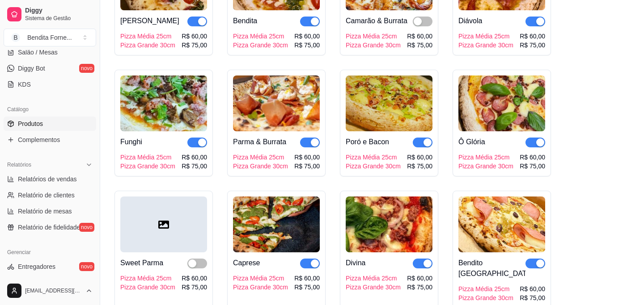 This screenshot has height=305, width=644. What do you see at coordinates (49, 267) in the screenshot?
I see `a: Entregadoresnovo` at bounding box center [49, 267].